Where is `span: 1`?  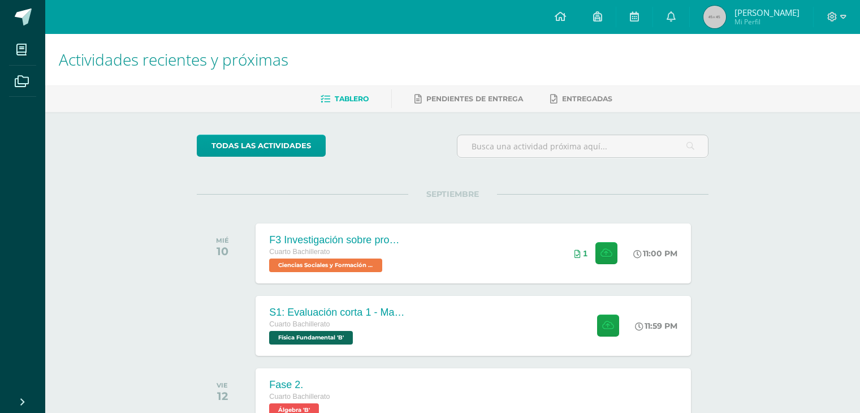
span: 1 is located at coordinates (585, 253).